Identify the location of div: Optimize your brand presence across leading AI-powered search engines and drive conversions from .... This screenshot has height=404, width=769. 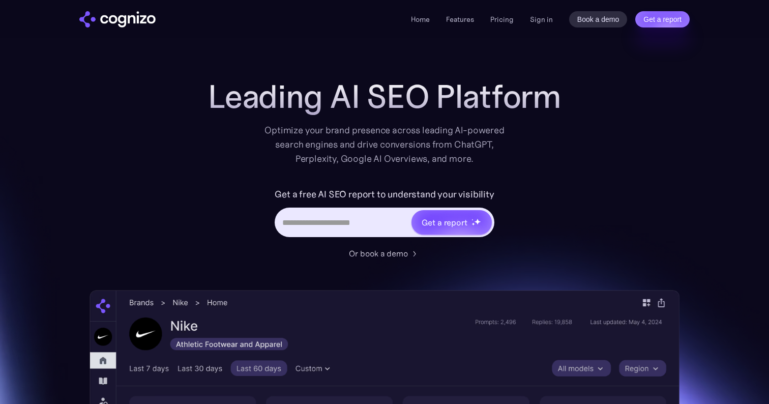
(385, 144).